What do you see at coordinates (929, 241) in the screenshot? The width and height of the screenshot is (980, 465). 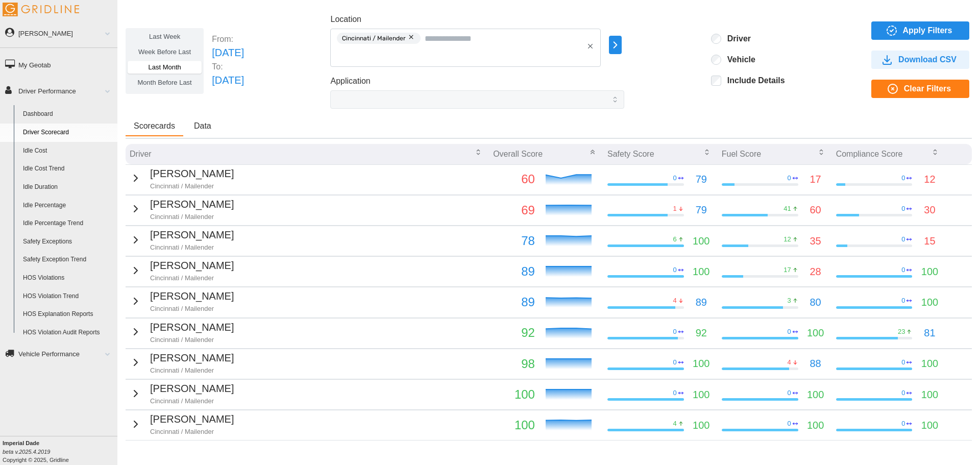 I see `p: 15` at bounding box center [929, 241].